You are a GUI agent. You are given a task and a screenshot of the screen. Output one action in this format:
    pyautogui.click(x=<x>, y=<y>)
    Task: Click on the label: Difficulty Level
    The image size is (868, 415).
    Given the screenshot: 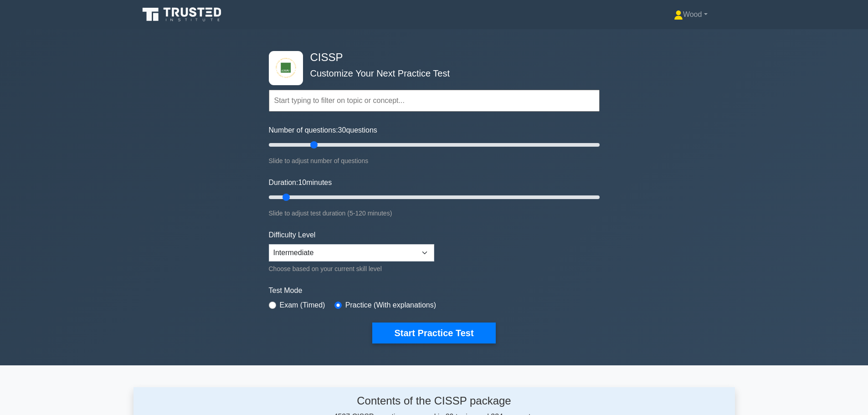 What is the action you would take?
    pyautogui.click(x=292, y=235)
    